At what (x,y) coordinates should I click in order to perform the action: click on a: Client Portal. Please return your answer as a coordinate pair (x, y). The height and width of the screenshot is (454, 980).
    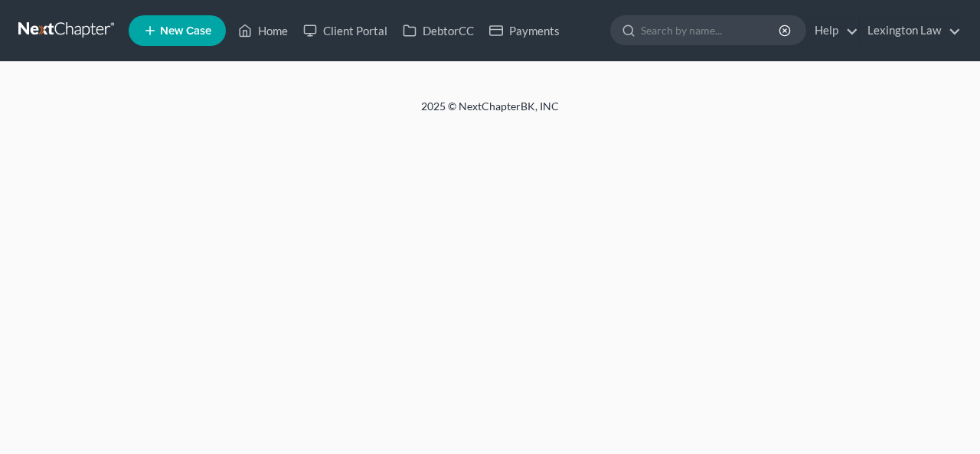
    Looking at the image, I should click on (345, 30).